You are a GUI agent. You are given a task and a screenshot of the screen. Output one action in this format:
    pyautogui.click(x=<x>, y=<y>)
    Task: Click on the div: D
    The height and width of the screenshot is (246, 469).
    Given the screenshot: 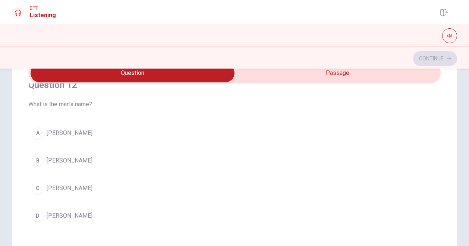 What is the action you would take?
    pyautogui.click(x=38, y=216)
    